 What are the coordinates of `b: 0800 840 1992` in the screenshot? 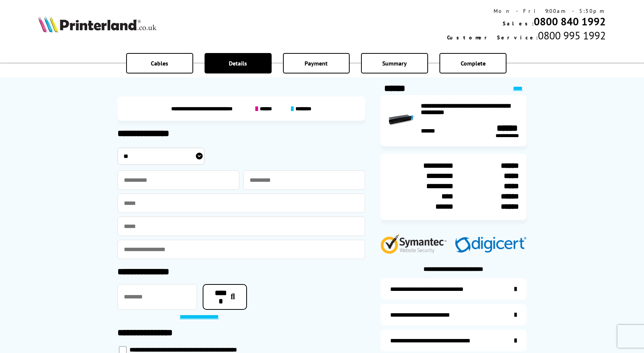 It's located at (569, 21).